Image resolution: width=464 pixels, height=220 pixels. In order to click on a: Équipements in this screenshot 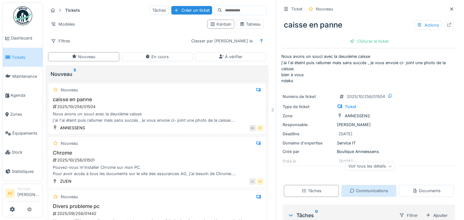, I will do `click(23, 133)`.